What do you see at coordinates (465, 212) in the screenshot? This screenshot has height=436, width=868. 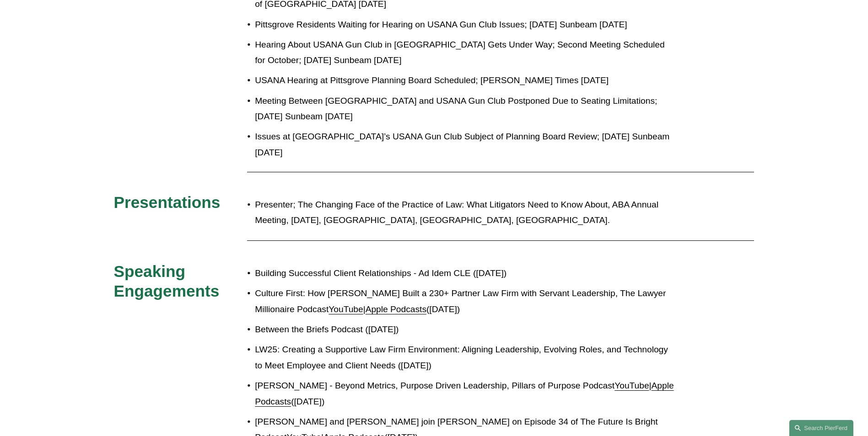 I see `p: Presenter; The Changing Face of the Practice of Law: What Litigators Need to Know About, ABA Annu...` at bounding box center [465, 212].